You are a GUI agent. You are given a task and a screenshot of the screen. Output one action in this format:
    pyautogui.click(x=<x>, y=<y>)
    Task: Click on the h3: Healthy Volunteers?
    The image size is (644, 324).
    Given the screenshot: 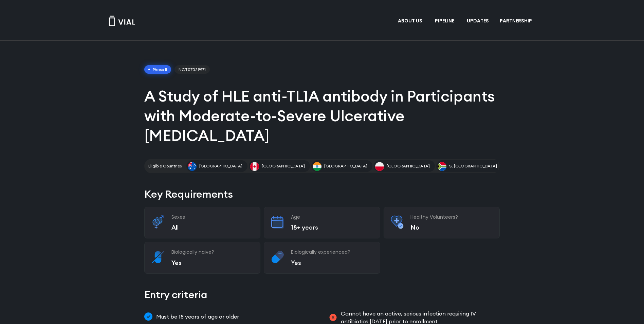 What is the action you would take?
    pyautogui.click(x=452, y=217)
    